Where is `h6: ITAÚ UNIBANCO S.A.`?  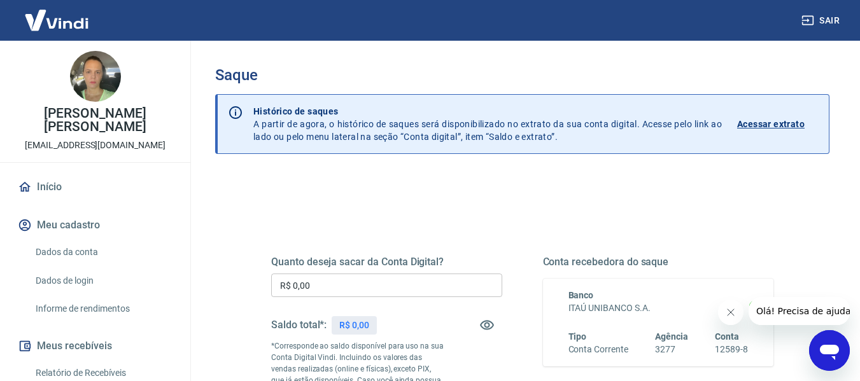
h6: ITAÚ UNIBANCO S.A. is located at coordinates (658, 308).